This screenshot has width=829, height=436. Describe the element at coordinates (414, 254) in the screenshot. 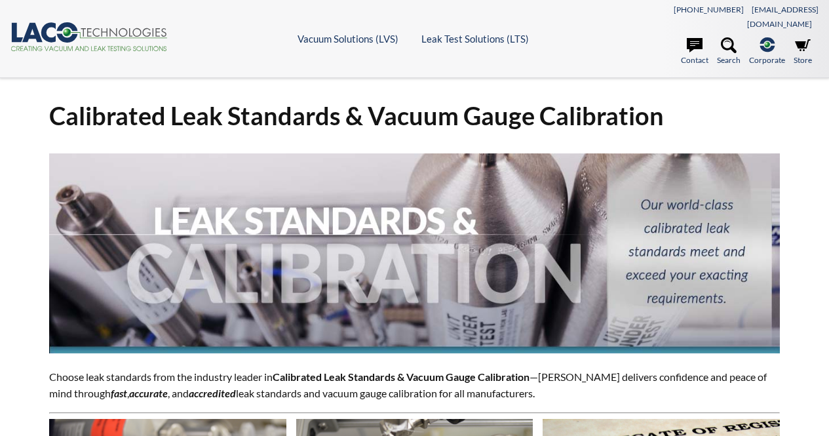

I see `img: Leak Standards & Calibration header` at that location.